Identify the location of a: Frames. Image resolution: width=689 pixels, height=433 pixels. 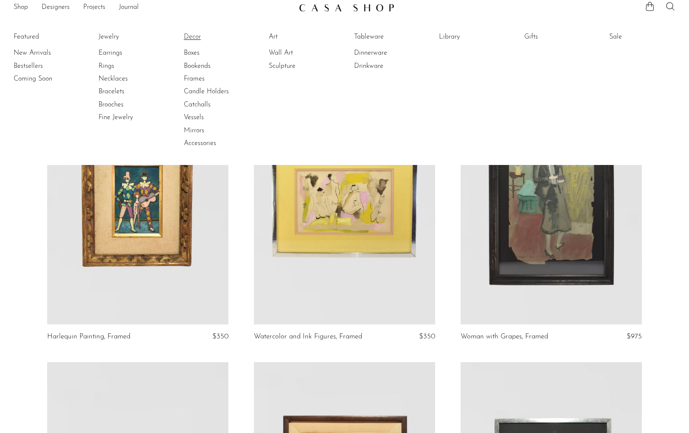
(216, 79).